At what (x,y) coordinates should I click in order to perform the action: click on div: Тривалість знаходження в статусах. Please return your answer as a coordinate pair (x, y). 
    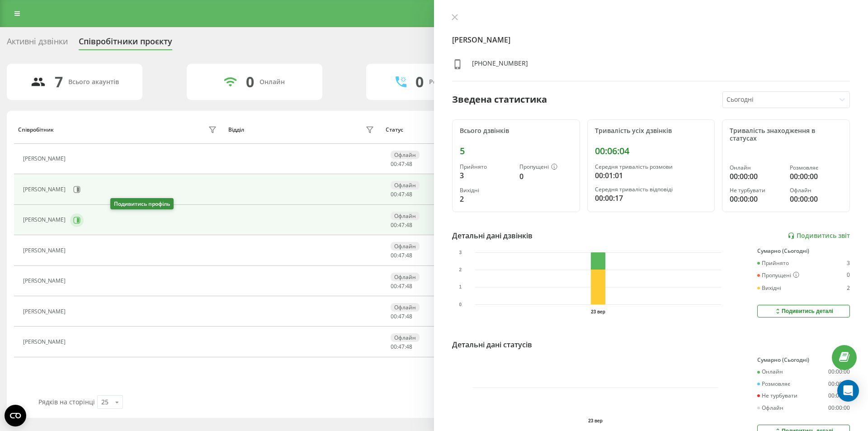
    Looking at the image, I should click on (786, 135).